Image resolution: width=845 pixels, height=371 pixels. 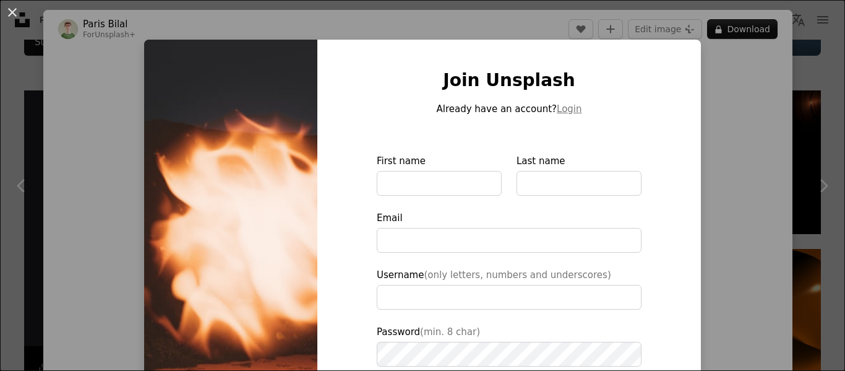 What do you see at coordinates (569, 109) in the screenshot?
I see `button: Login` at bounding box center [569, 109].